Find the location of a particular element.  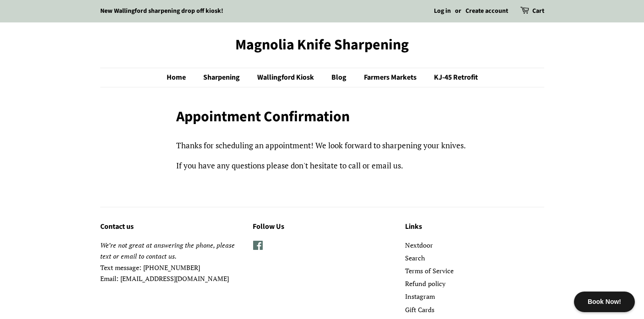

h3: Contact us is located at coordinates (169, 227).